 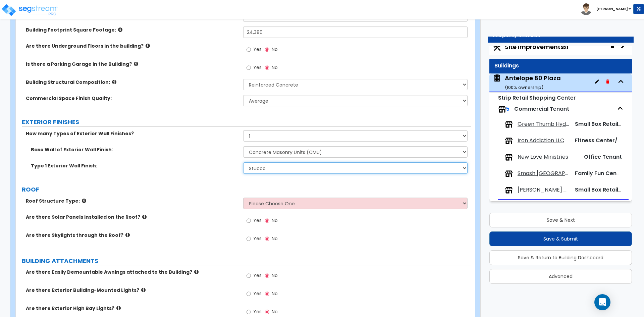 I want to click on label: Are there Underground Floors in the building?, so click(x=132, y=46).